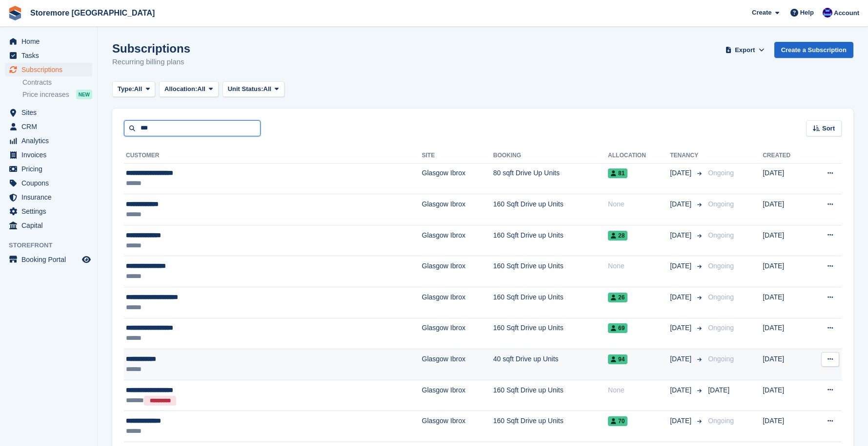 This screenshot has width=868, height=446. Describe the element at coordinates (51, 113) in the screenshot. I see `span: Sites` at that location.